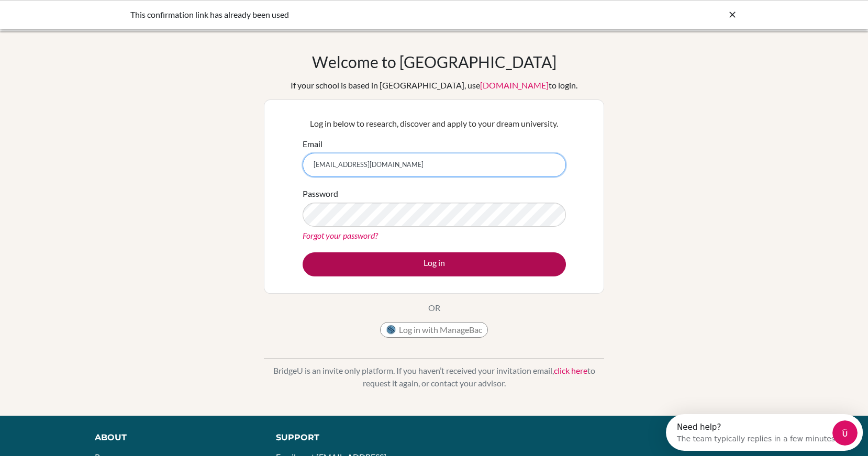 Image resolution: width=868 pixels, height=456 pixels. I want to click on button: Log in with ManageBac, so click(434, 330).